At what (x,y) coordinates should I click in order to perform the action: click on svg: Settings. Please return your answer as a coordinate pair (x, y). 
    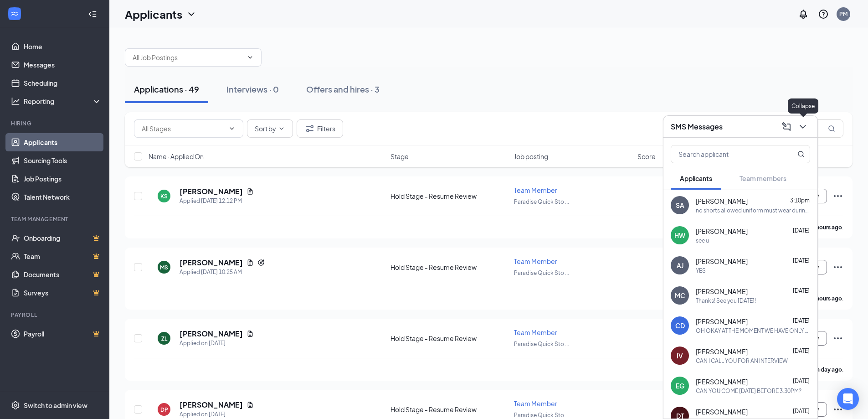
    Looking at the image, I should click on (15, 405).